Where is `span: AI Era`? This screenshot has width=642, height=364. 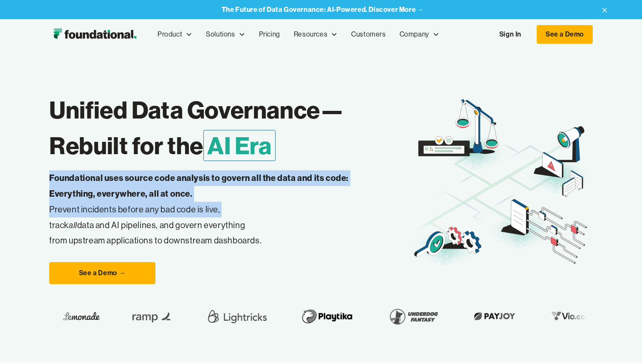 span: AI Era is located at coordinates (239, 145).